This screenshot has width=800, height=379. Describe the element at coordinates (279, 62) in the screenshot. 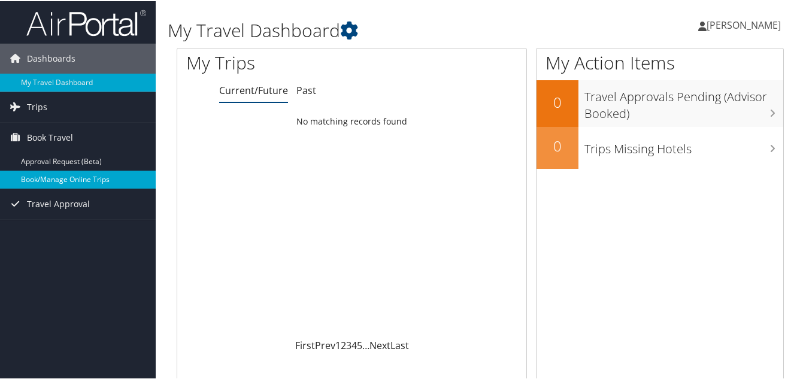

I see `h1: My Trips` at that location.